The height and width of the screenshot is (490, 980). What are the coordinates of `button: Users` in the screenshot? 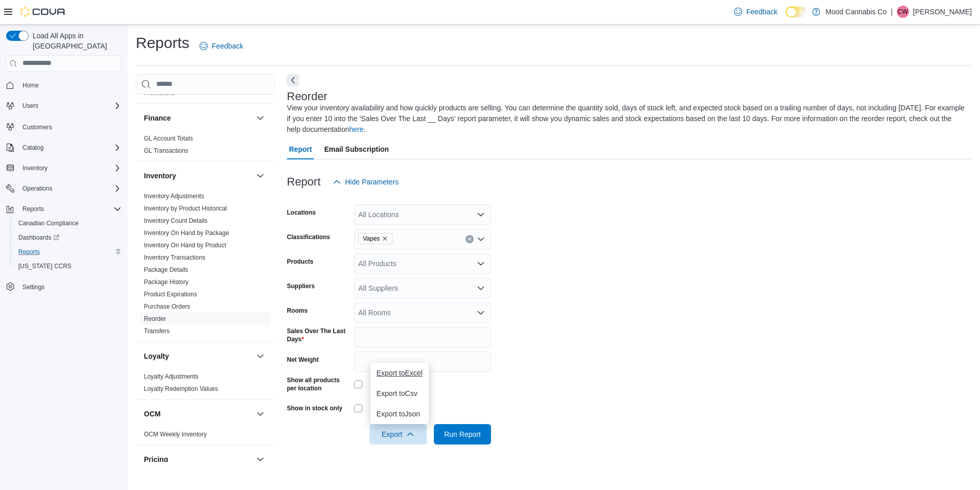 It's located at (64, 105).